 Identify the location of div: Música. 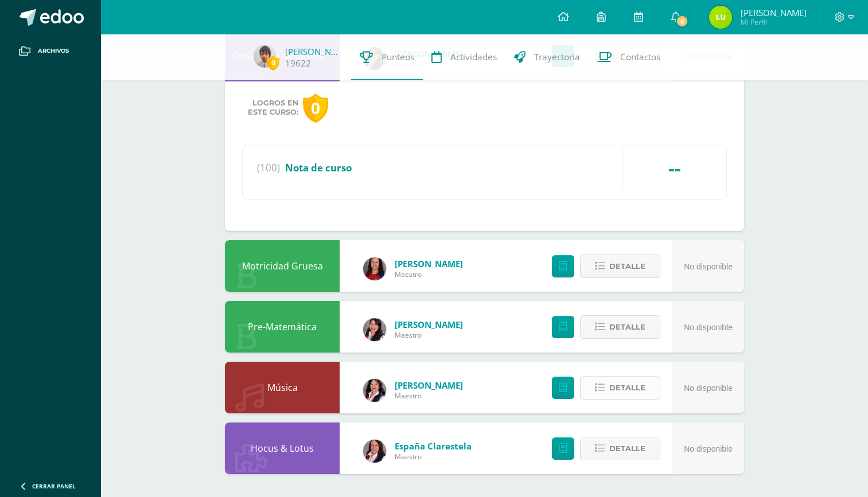
(283, 388).